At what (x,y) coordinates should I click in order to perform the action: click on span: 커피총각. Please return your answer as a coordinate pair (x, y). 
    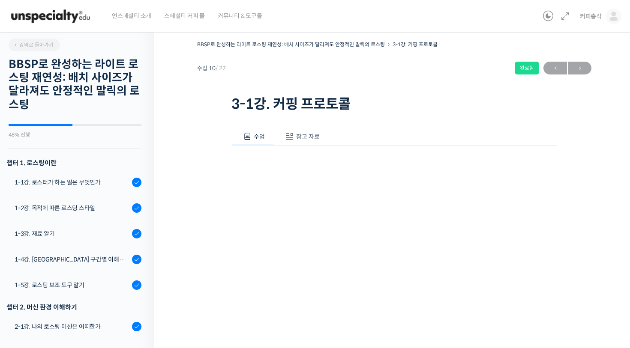
    Looking at the image, I should click on (590, 16).